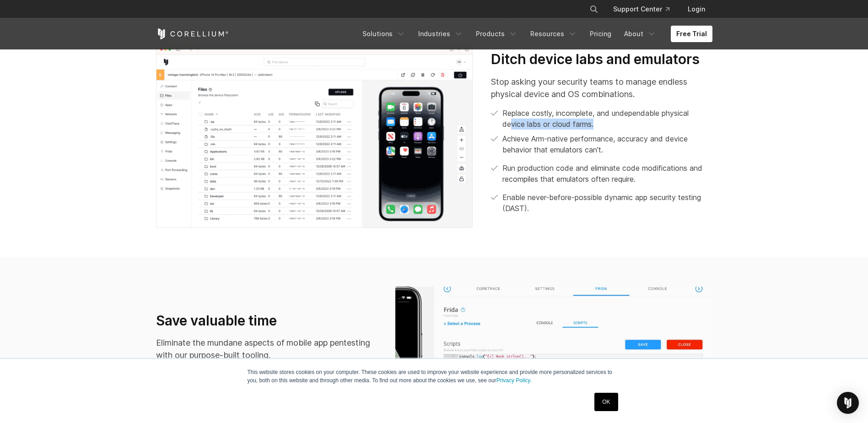 The image size is (868, 423). I want to click on a: Pricing, so click(600, 34).